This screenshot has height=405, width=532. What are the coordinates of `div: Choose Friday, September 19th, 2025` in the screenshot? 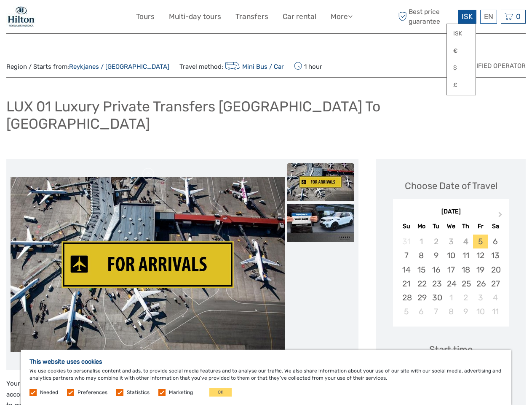 It's located at (480, 269).